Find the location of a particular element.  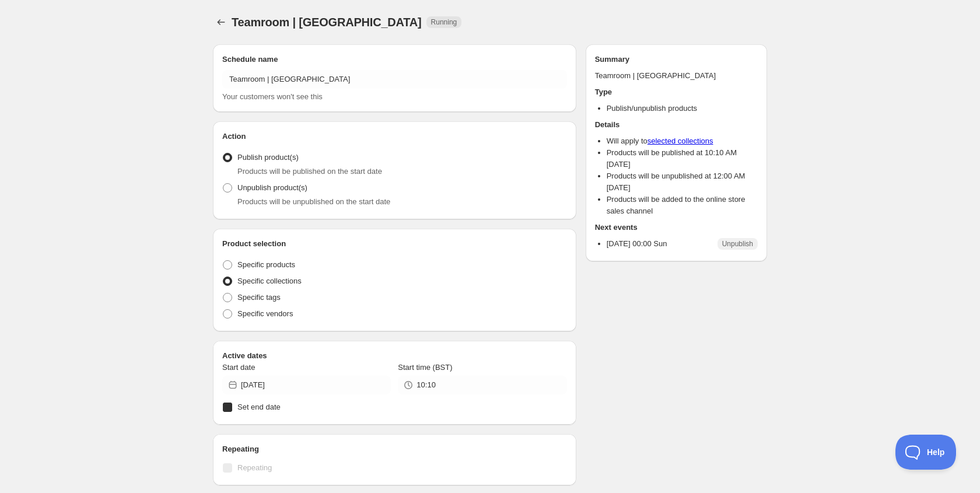

span: Repeating is located at coordinates (255, 467).